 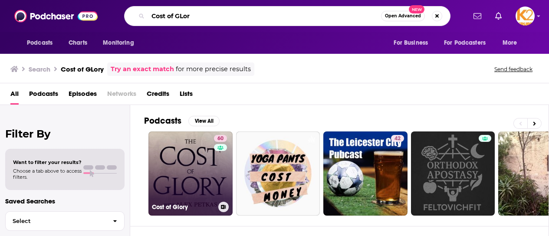 What do you see at coordinates (403, 16) in the screenshot?
I see `span: Open Advanced` at bounding box center [403, 16].